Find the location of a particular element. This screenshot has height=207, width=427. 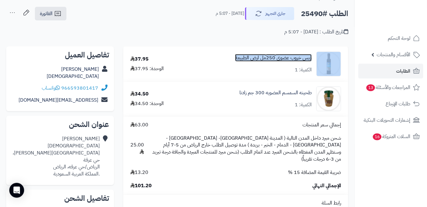

a: طلبات الإرجاع is located at coordinates (391, 104).